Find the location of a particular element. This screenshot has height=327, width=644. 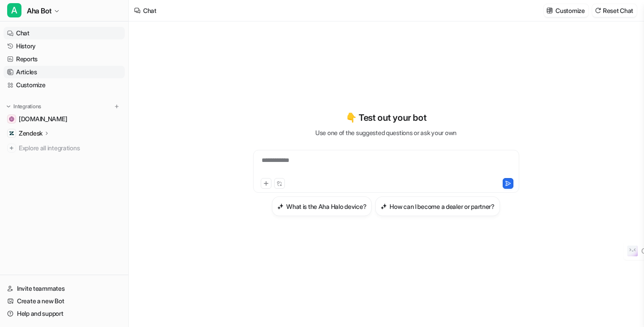

a: Create a new Bot is located at coordinates (64, 302).